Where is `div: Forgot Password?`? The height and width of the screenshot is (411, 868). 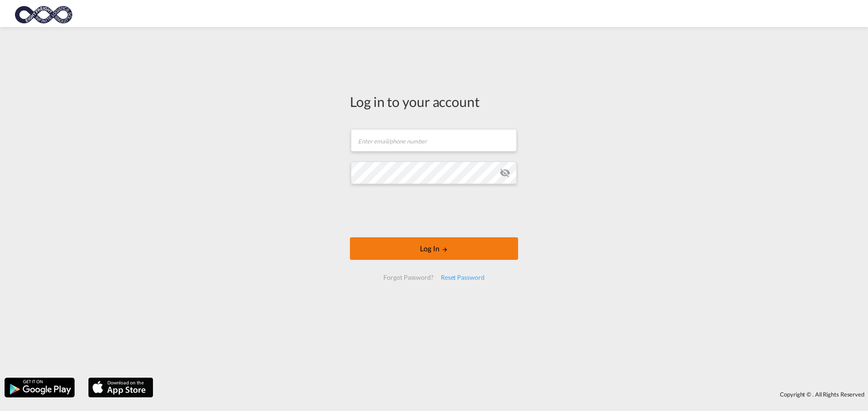
div: Forgot Password? is located at coordinates (408, 277).